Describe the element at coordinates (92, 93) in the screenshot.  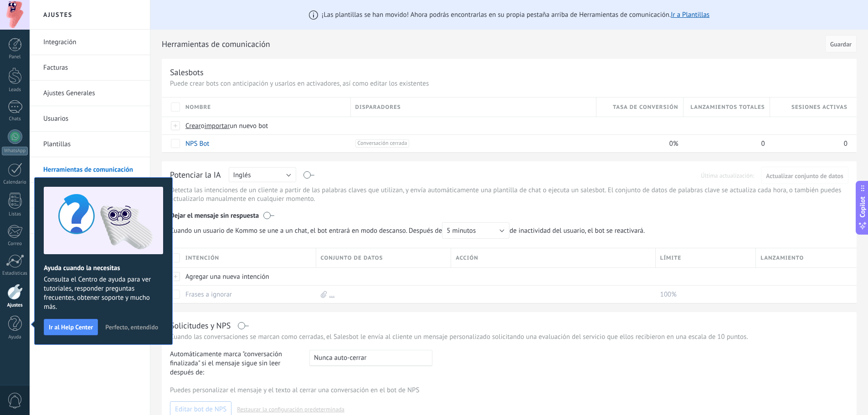
I see `a: Ajustes Generales` at that location.